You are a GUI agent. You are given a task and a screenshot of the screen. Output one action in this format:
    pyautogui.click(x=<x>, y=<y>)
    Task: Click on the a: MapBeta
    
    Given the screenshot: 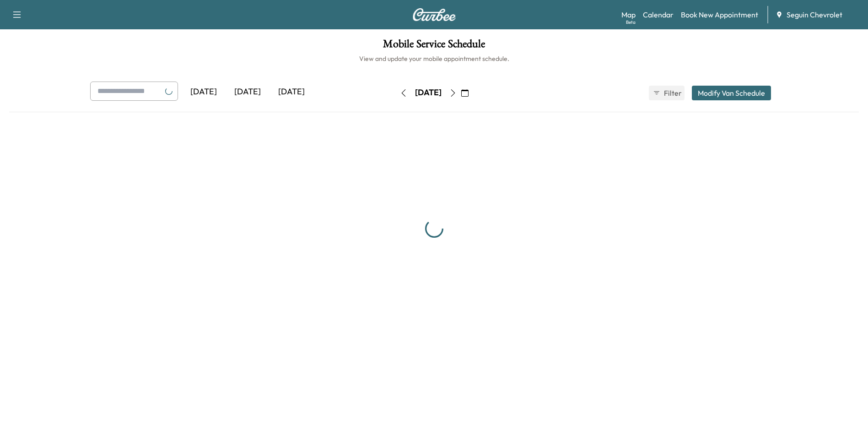 What is the action you would take?
    pyautogui.click(x=628, y=15)
    